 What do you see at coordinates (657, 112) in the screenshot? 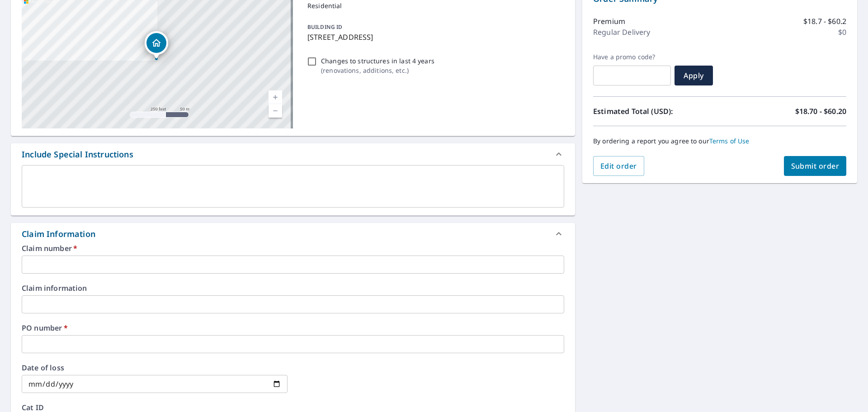
I see `p: Estimated Total (USD):` at bounding box center [657, 112].